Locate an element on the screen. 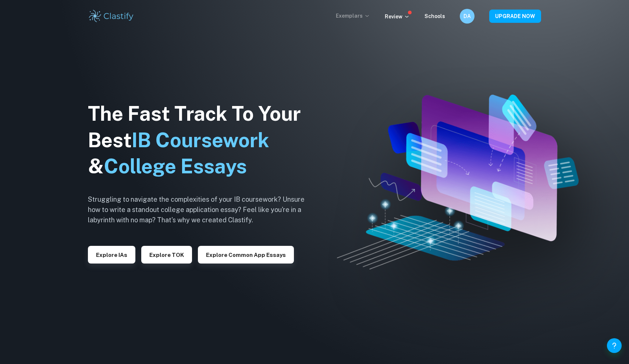 This screenshot has height=364, width=629. img: Clastify logo is located at coordinates (111, 16).